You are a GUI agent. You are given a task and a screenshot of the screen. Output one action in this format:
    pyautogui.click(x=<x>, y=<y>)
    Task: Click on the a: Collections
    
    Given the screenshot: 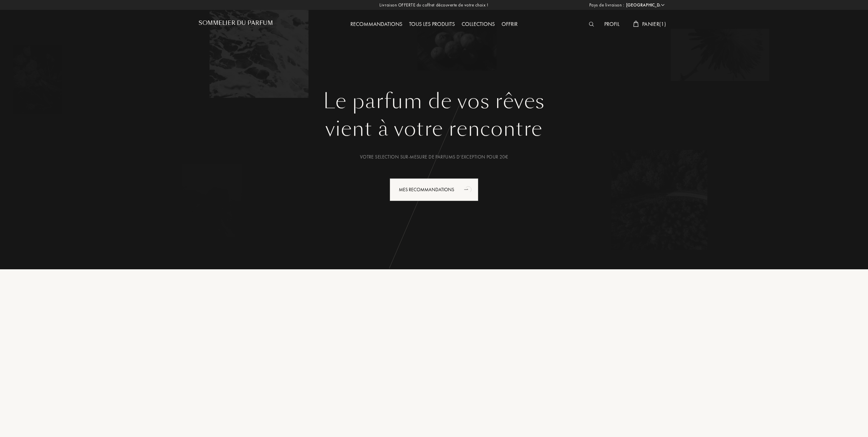 What is the action you would take?
    pyautogui.click(x=478, y=24)
    